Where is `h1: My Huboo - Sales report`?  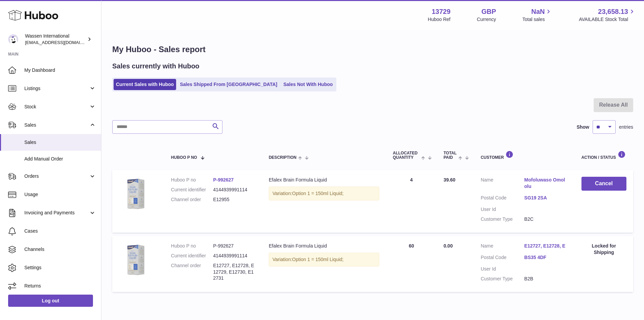
h1: My Huboo - Sales report is located at coordinates (372, 49).